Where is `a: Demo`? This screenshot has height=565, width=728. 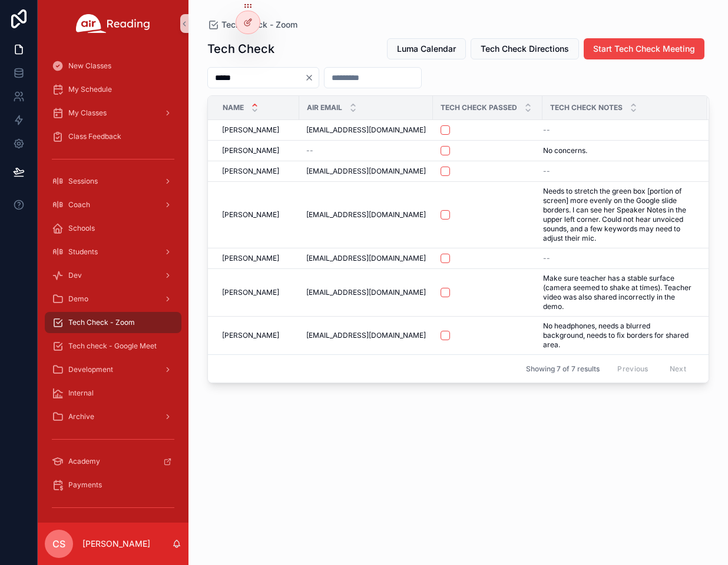
a: Demo is located at coordinates (113, 299).